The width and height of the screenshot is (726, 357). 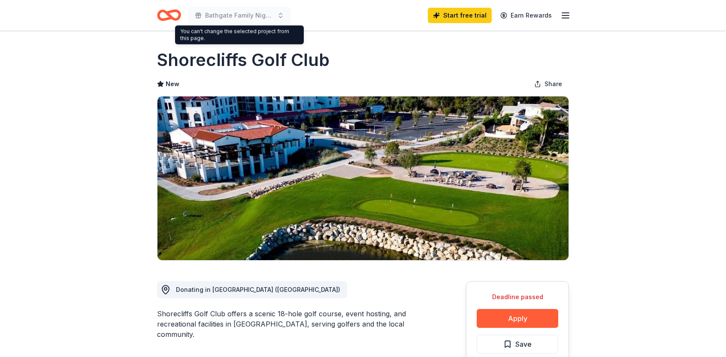 What do you see at coordinates (363, 178) in the screenshot?
I see `img: Image for Shorecliffs Golf Club` at bounding box center [363, 178].